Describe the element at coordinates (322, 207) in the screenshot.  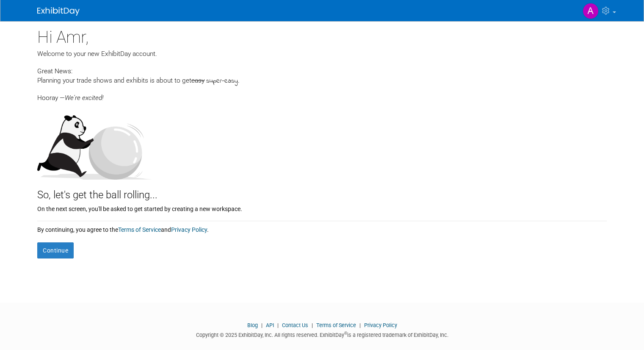
I see `div: On the next screen, you'll be asked to get started by creating a new workspace.` at that location.